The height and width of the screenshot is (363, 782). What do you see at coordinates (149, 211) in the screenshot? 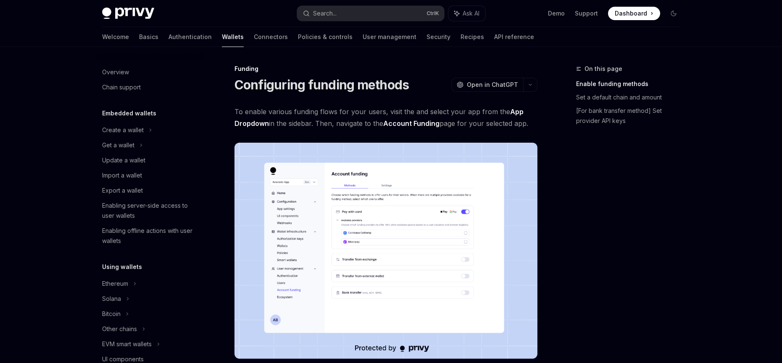
I see `a: Enabling server-side access to user wallets` at bounding box center [149, 211].